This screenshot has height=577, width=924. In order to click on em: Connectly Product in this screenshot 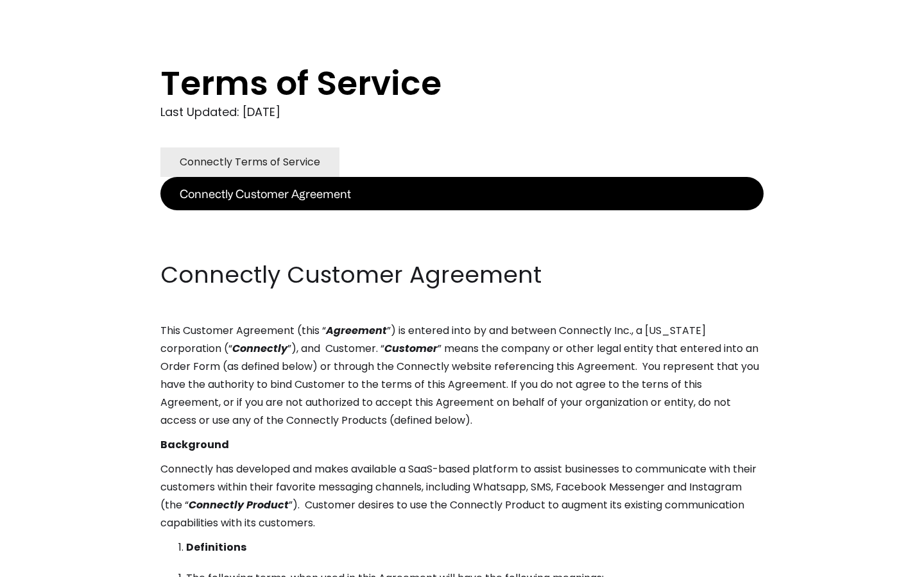, I will do `click(238, 505)`.